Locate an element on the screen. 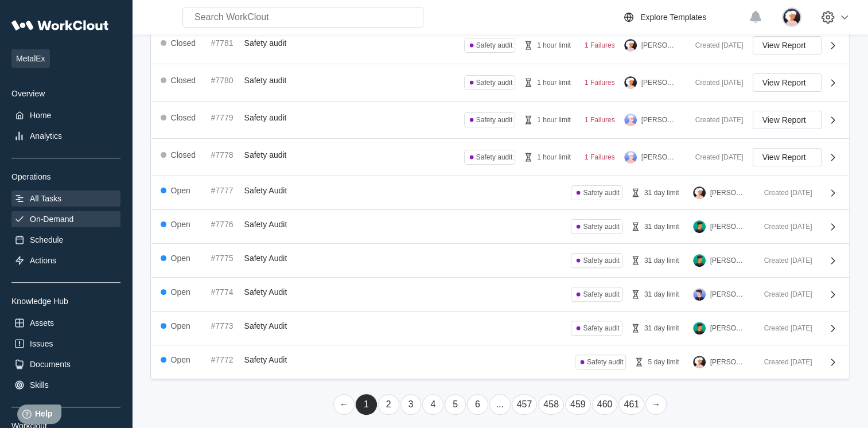 The width and height of the screenshot is (868, 428). div: Actions is located at coordinates (43, 260).